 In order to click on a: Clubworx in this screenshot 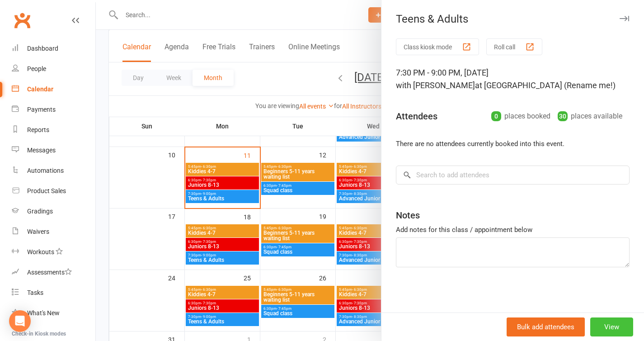, I will do `click(22, 20)`.